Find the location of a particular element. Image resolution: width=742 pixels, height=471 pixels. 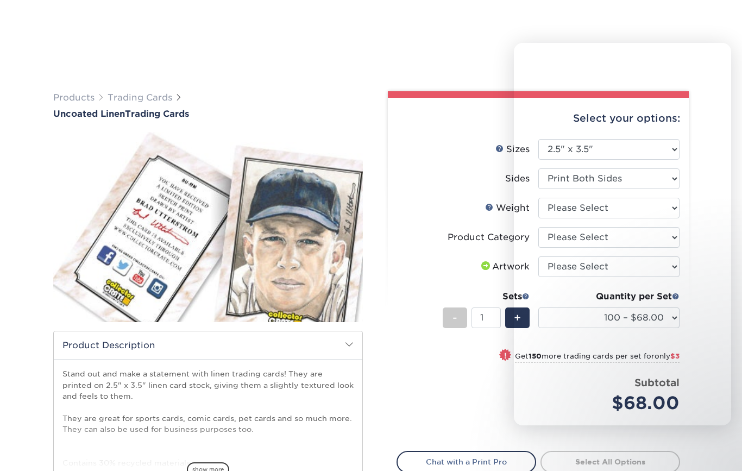

h2: Product Description is located at coordinates (208, 345).